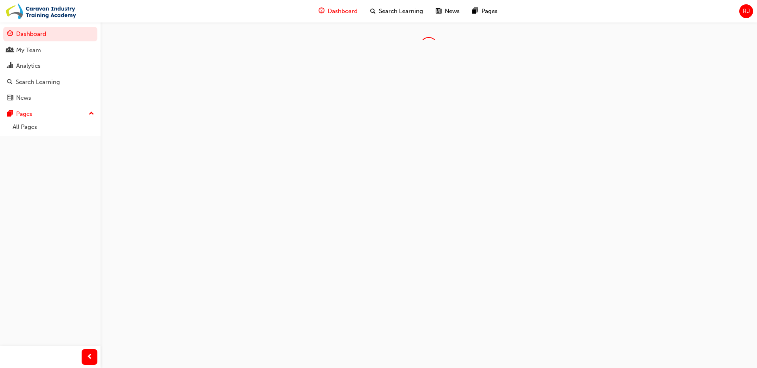 This screenshot has width=757, height=368. I want to click on span: RJ, so click(746, 11).